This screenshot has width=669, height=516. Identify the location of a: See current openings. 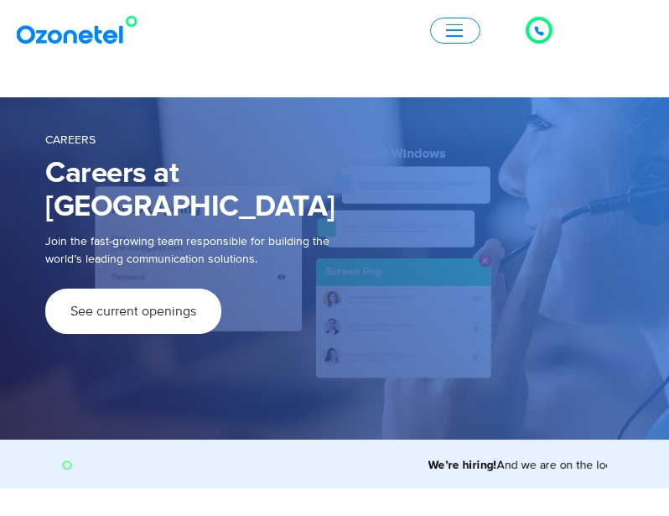
(133, 311).